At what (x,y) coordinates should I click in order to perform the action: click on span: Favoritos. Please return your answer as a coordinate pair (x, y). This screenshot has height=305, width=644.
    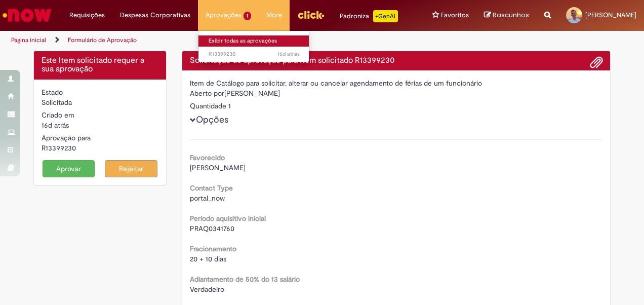
    Looking at the image, I should click on (455, 15).